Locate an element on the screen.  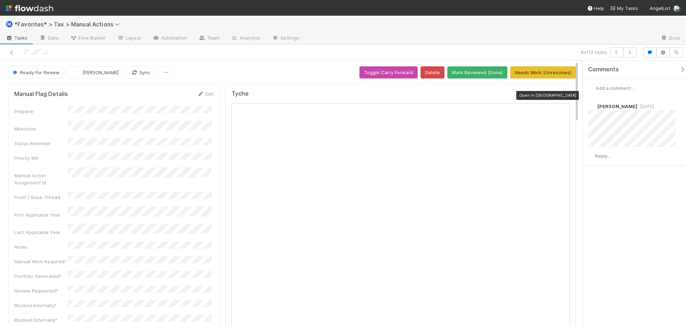
a: Docs is located at coordinates (670, 39).